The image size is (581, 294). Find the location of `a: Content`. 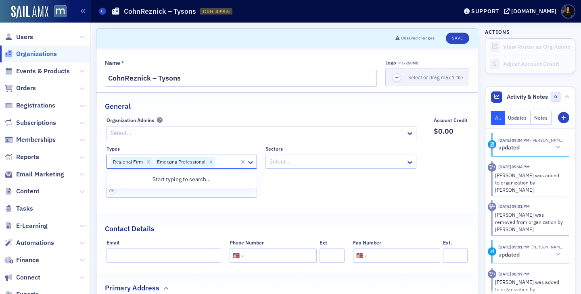

a: Content is located at coordinates (22, 191).